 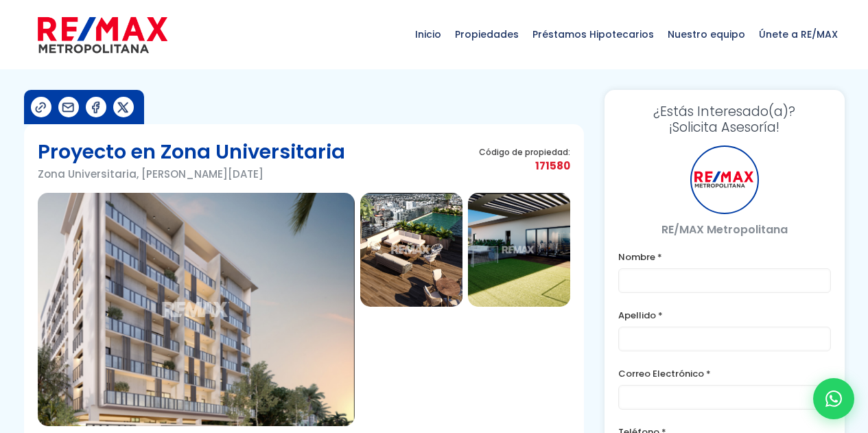 What do you see at coordinates (191, 151) in the screenshot?
I see `h1: Proyecto en Zona Universitaria` at bounding box center [191, 151].